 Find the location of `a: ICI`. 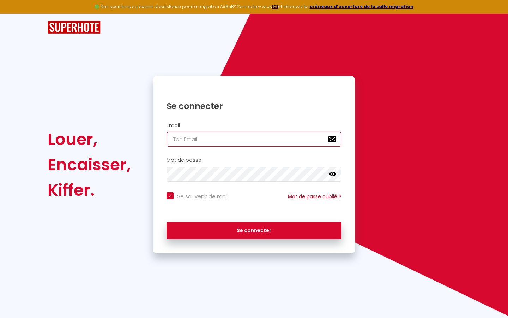

a: ICI is located at coordinates (275, 6).